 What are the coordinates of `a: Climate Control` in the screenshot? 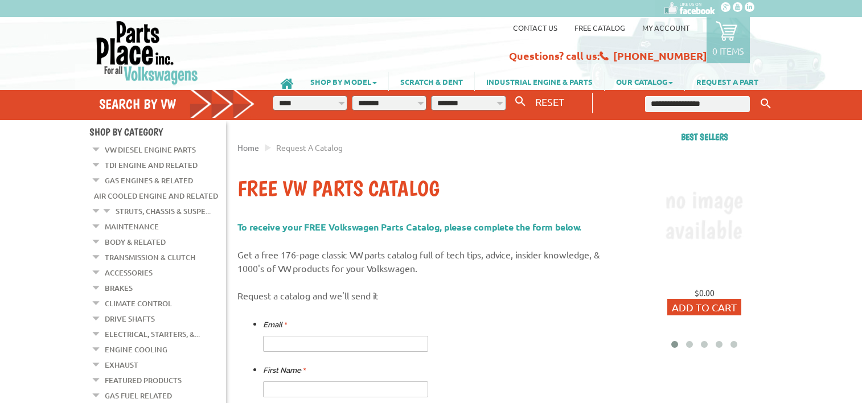 It's located at (138, 303).